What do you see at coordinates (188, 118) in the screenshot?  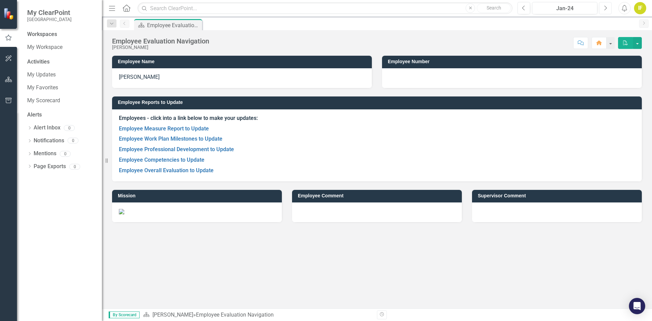 I see `strong: Employees - click into a link below to make your updates:` at bounding box center [188, 118].